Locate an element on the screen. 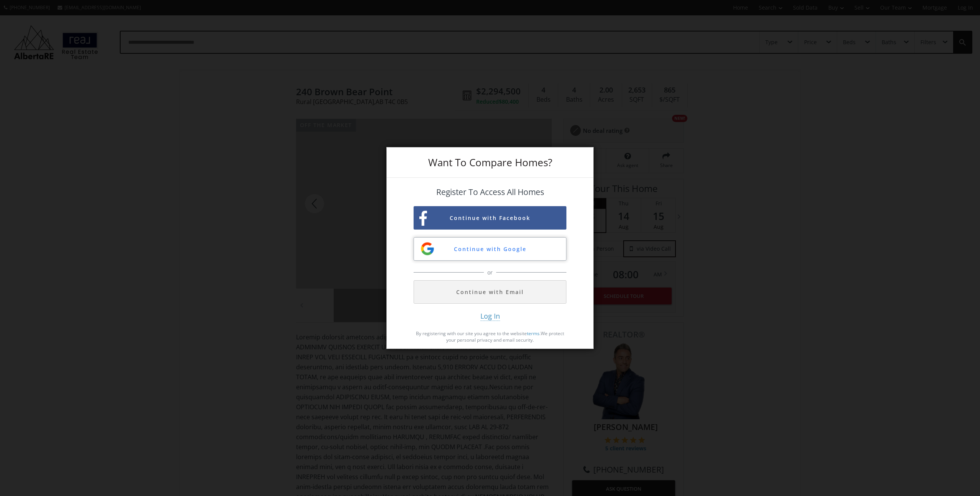 This screenshot has width=980, height=496. span: Log In is located at coordinates (490, 316).